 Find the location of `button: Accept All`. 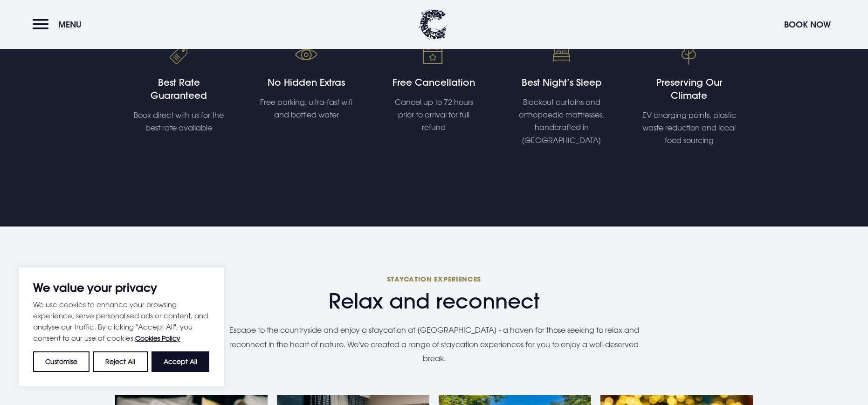

button: Accept All is located at coordinates (181, 361).